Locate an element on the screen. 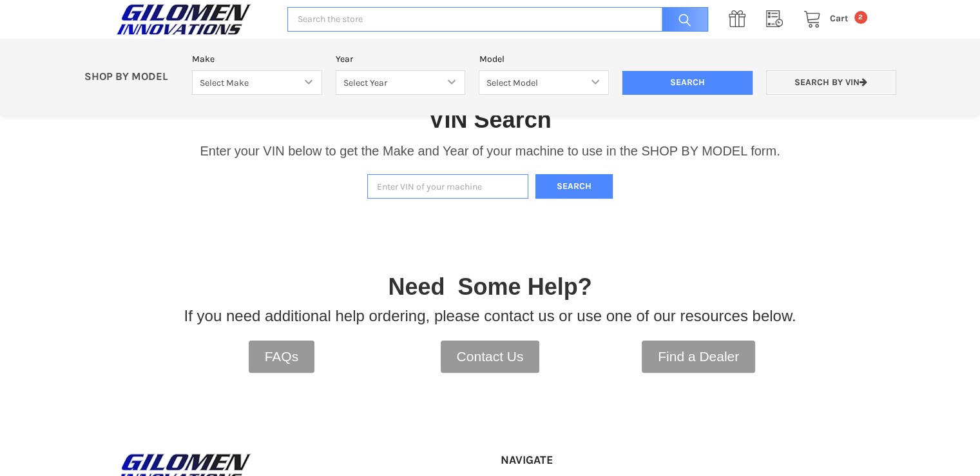 The height and width of the screenshot is (476, 980). p: Need Some Help? is located at coordinates (490, 287).